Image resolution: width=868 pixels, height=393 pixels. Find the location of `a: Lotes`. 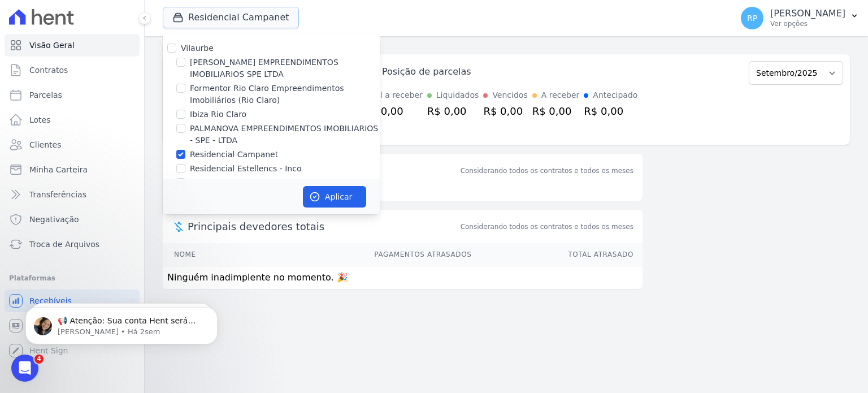

a: Lotes is located at coordinates (72, 120).